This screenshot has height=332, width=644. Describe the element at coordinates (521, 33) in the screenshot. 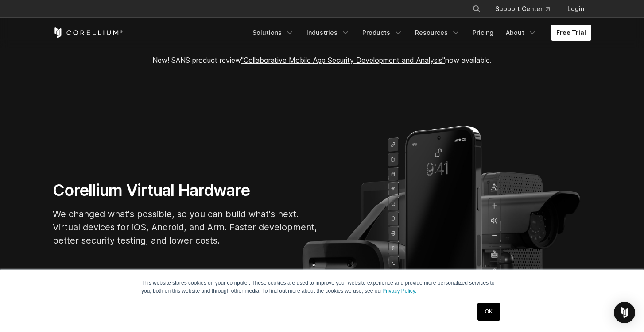

I see `a: About` at that location.